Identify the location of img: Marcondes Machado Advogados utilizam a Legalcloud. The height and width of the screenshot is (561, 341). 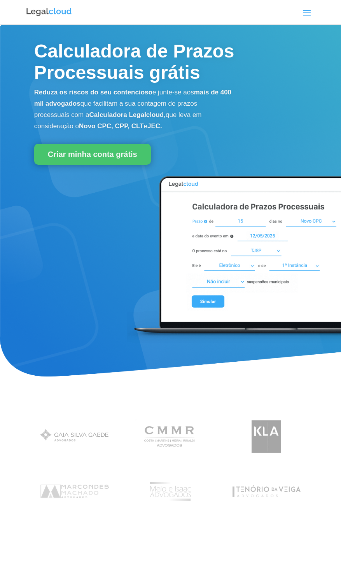
(75, 491).